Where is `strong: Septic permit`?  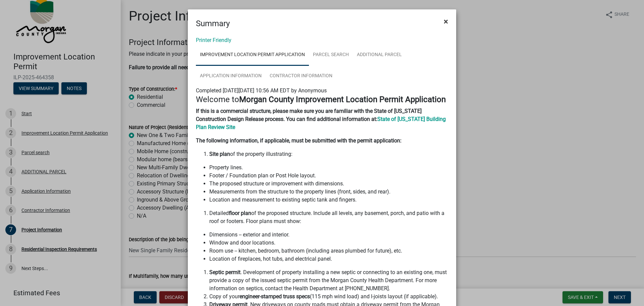 strong: Septic permit is located at coordinates (224, 272).